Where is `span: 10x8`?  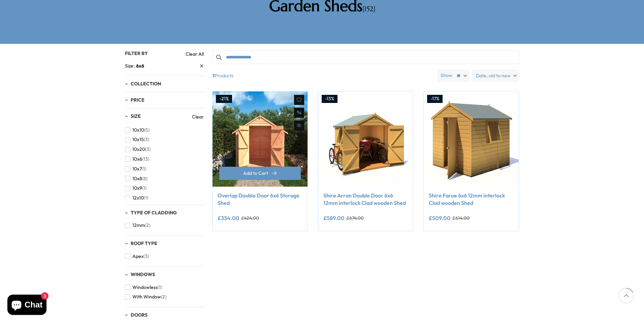 span: 10x8 is located at coordinates (137, 178).